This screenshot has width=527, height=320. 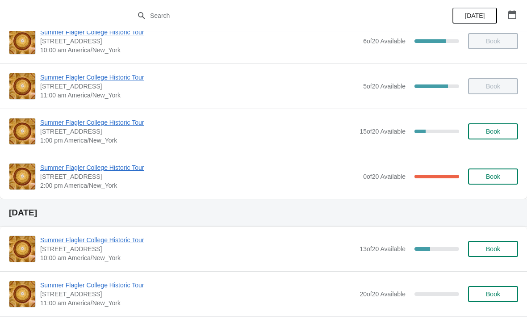 I want to click on span: 20 of 20 Available, so click(x=383, y=294).